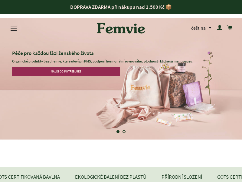 The height and width of the screenshot is (182, 242). What do you see at coordinates (124, 131) in the screenshot?
I see `a: Načíst snímek 2` at bounding box center [124, 131].